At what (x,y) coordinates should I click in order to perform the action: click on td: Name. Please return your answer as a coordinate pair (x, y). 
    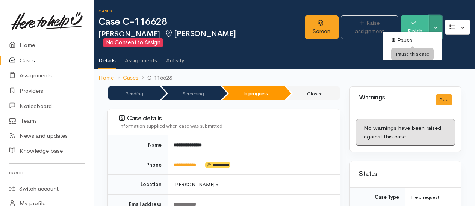
    Looking at the image, I should click on (137, 145).